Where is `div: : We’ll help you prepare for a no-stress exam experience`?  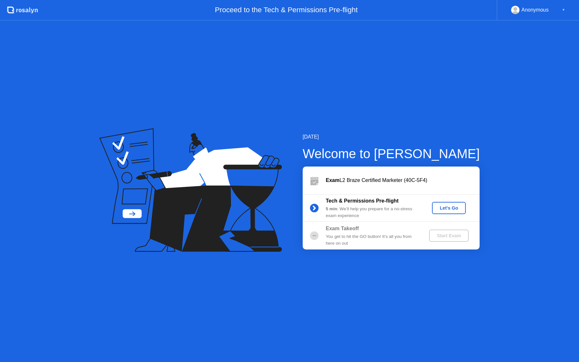
div: : We’ll help you prepare for a no-stress exam experience is located at coordinates (372, 212).